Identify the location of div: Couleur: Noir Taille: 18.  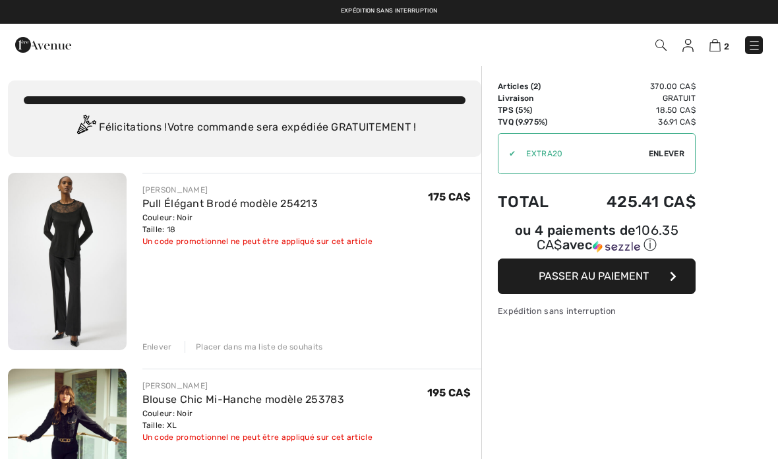
(257, 224).